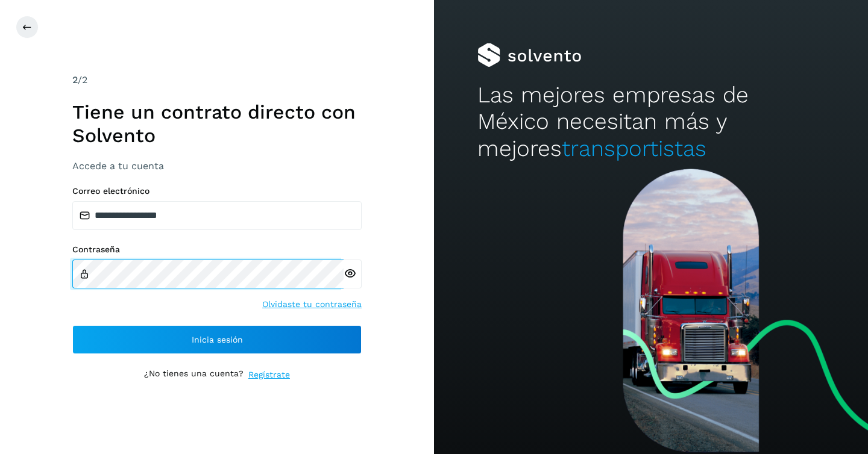  I want to click on h3: Accede a tu cuenta, so click(217, 166).